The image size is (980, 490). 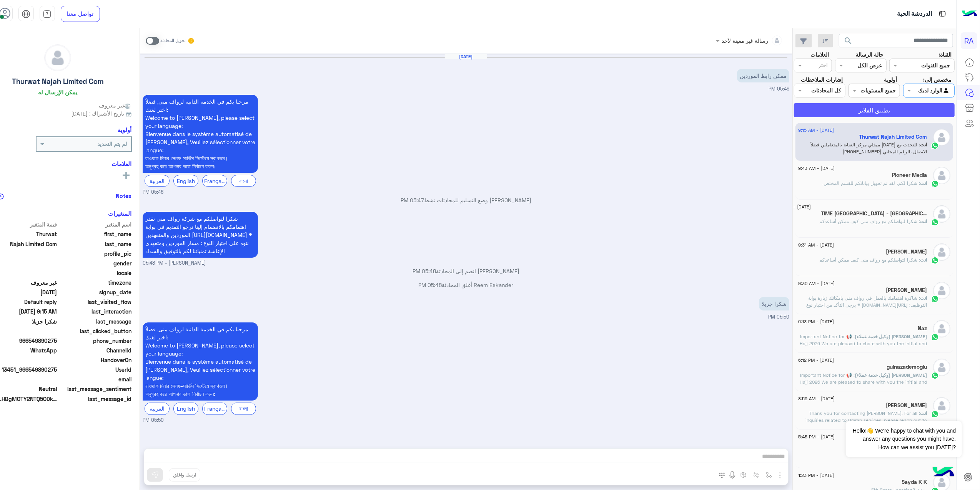 What do you see at coordinates (869, 148) in the screenshot?
I see `span: للتحدث مع احد ممثلي مركز العناية بالمتعاملين فضلاً الاتصال بالرقم المجاني +9668001110605` at bounding box center [869, 148].